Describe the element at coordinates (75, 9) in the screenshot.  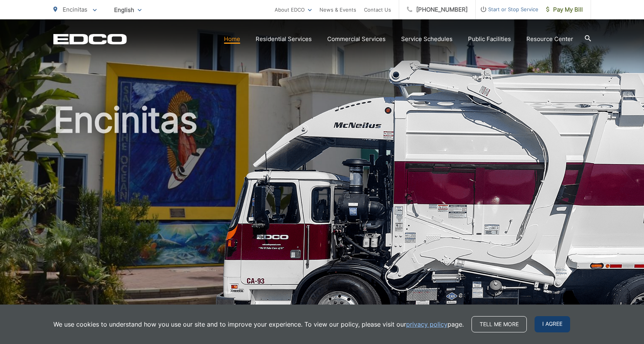
I see `span: Encinitas` at that location.